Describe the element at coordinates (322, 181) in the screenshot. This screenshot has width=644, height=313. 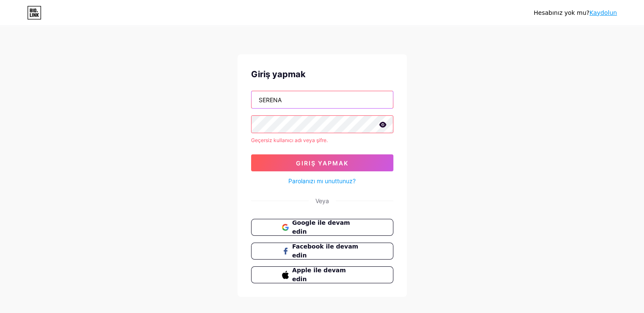
I see `a: Parolanızı mı unuttunuz?` at that location.